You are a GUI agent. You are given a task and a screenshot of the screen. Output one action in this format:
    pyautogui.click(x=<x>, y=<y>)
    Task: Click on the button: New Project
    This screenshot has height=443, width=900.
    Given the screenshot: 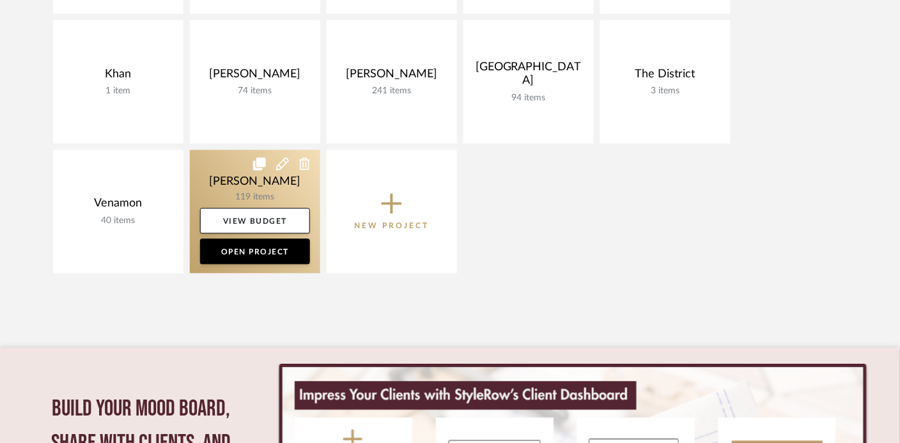 What is the action you would take?
    pyautogui.click(x=392, y=212)
    